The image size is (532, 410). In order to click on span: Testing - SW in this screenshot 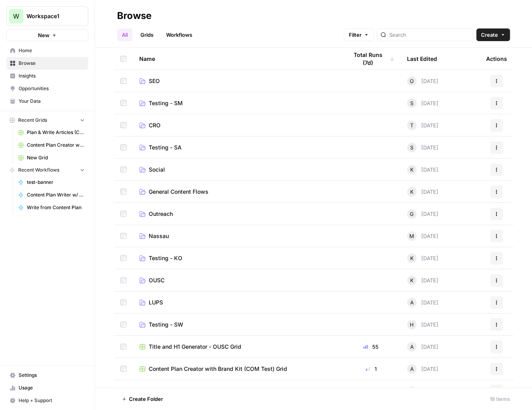, I will do `click(165, 325)`.